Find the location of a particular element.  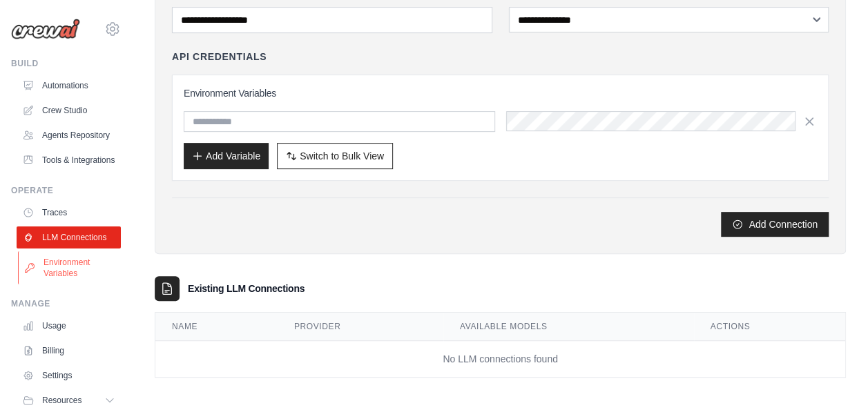

a: Usage is located at coordinates (68, 326).